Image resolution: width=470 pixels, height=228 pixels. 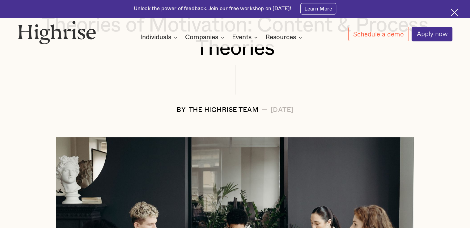 I want to click on img: Cross icon, so click(x=455, y=12).